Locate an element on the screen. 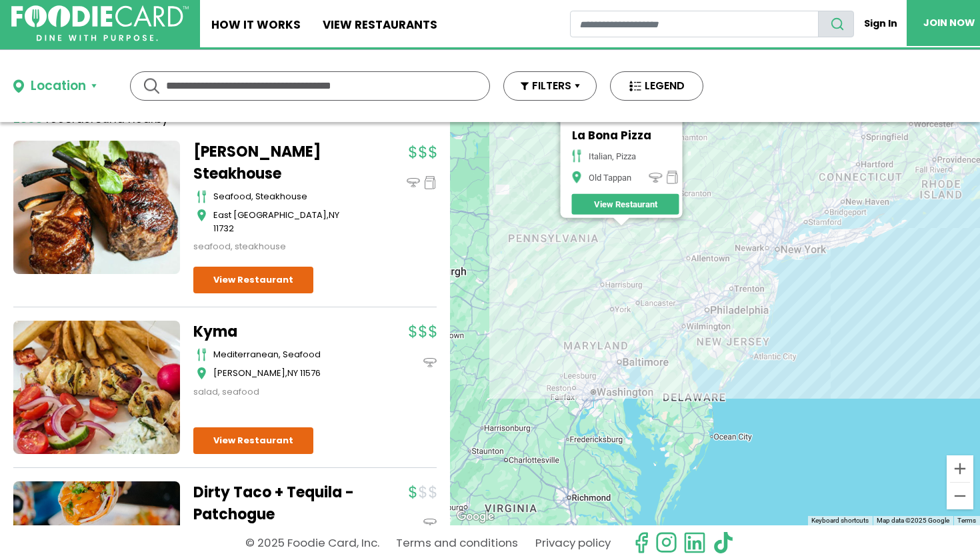  div: Location is located at coordinates (58, 86).